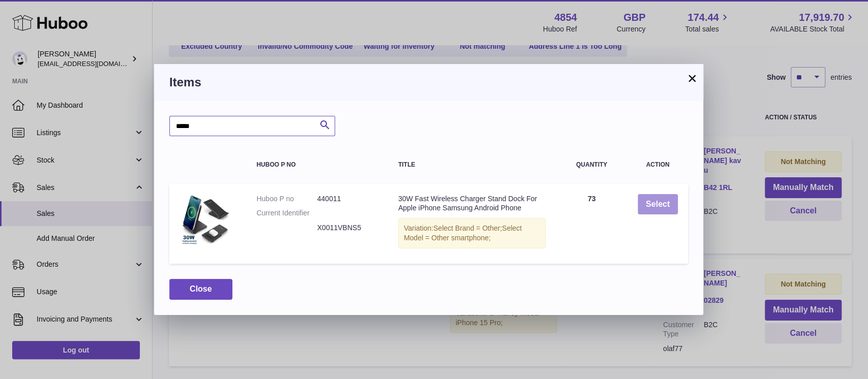  What do you see at coordinates (348, 228) in the screenshot?
I see `dd: X0011VBNS5` at bounding box center [348, 228].